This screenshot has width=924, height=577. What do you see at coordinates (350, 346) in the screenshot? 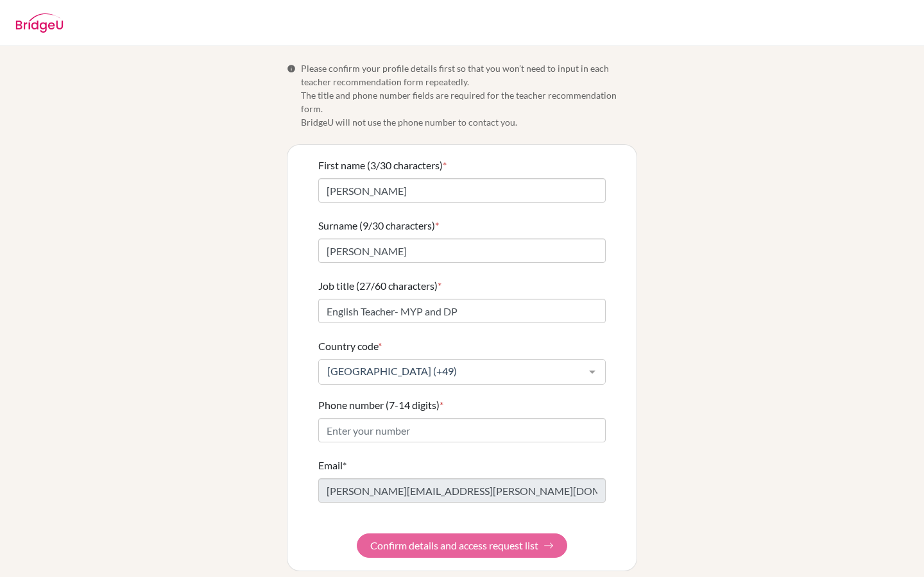
I see `label: Country code` at bounding box center [350, 346].